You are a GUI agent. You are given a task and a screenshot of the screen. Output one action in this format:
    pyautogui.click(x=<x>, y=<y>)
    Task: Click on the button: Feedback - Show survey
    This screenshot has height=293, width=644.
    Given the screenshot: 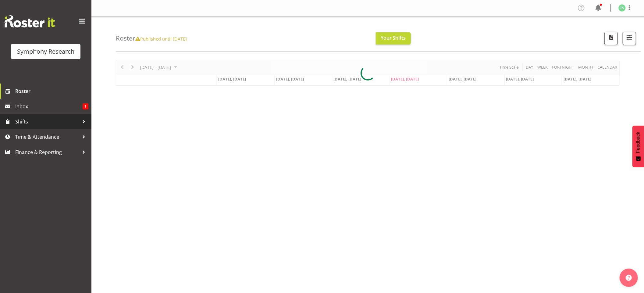 What is the action you would take?
    pyautogui.click(x=638, y=146)
    